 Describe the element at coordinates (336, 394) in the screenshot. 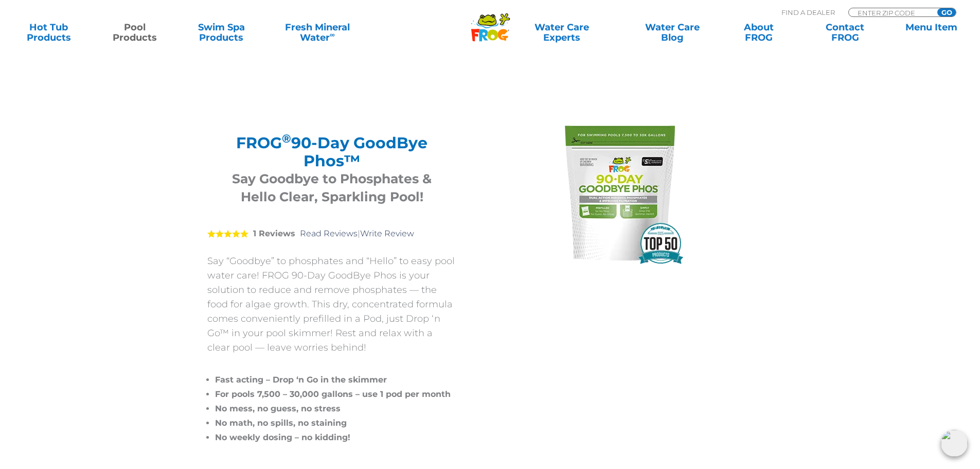

I see `li: For pools 7,500 – 30,000 gallons – use 1 pod per month` at that location.